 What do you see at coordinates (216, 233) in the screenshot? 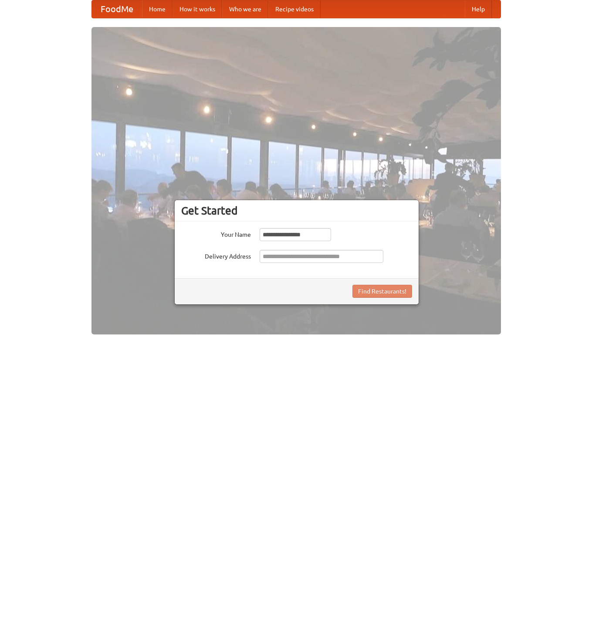
I see `label: Your Name` at bounding box center [216, 233].